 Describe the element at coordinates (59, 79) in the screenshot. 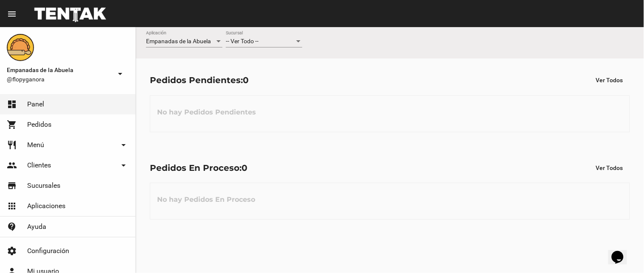

I see `span: @flopyganora` at that location.